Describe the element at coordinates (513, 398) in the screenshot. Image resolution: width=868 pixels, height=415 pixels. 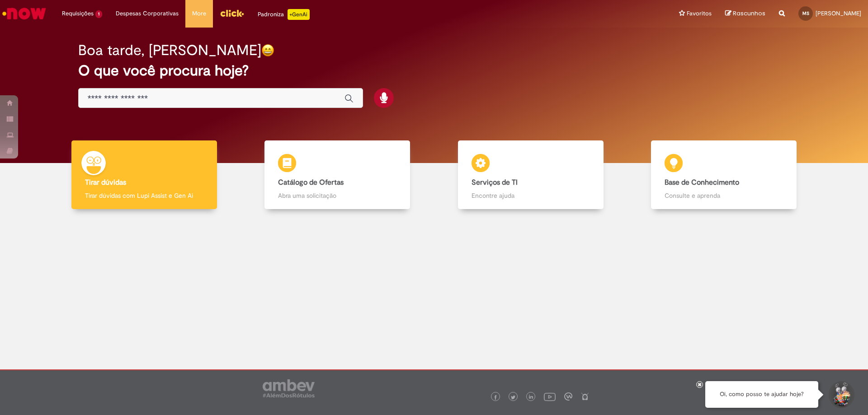
I see `img: logo_footer_twitter.png` at that location.